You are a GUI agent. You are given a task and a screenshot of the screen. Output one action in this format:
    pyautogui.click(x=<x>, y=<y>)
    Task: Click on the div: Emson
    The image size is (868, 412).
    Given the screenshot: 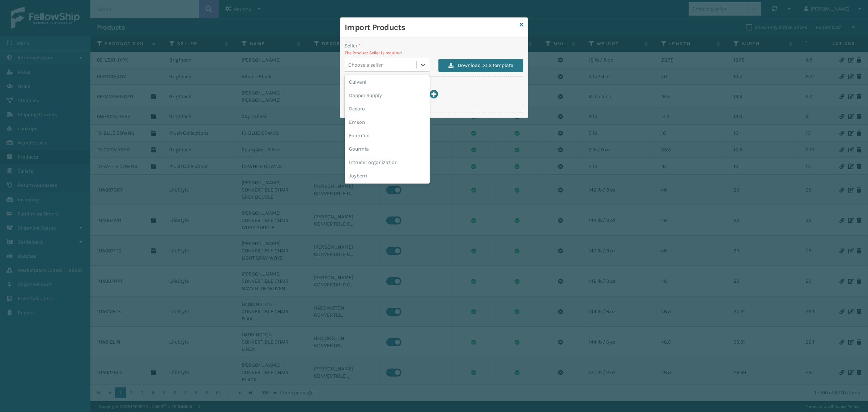 What is the action you would take?
    pyautogui.click(x=387, y=122)
    